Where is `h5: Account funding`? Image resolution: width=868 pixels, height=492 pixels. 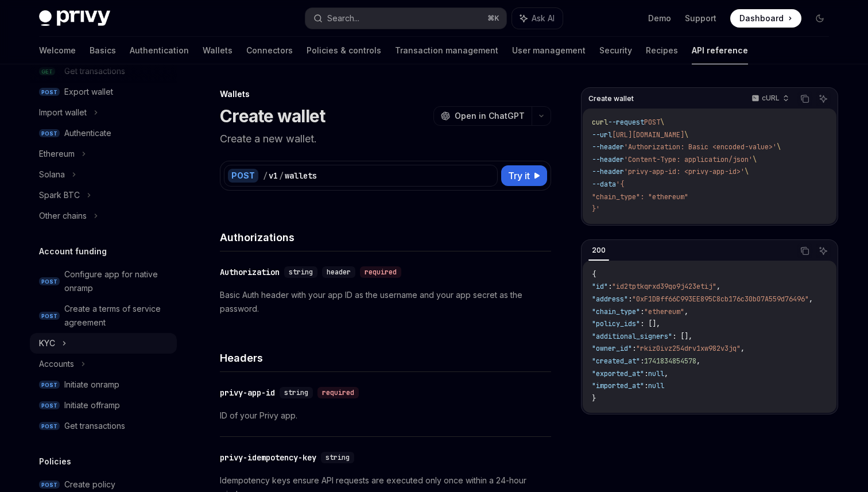
h5: Account funding is located at coordinates (73, 252).